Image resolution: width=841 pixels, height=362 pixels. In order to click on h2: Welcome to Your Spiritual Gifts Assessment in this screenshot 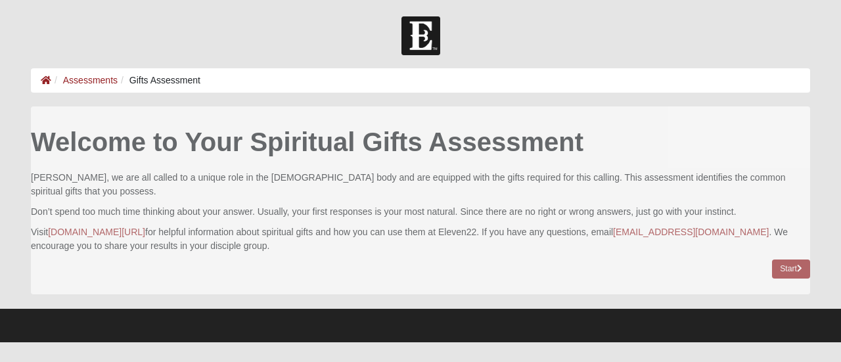, I will do `click(421, 142)`.